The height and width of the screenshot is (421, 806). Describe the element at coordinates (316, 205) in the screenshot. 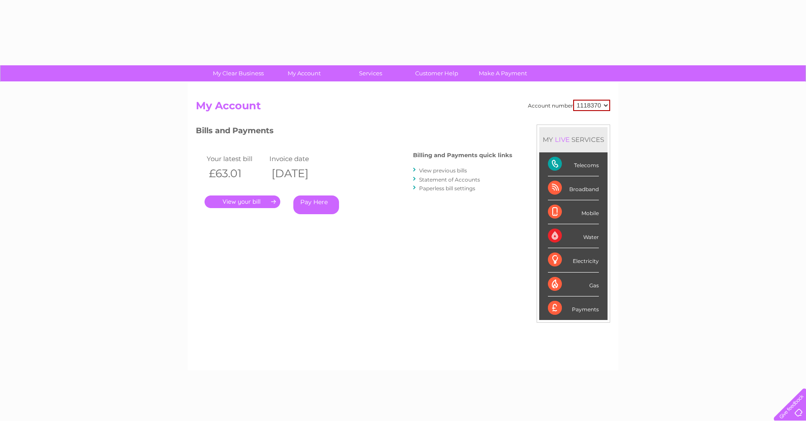

I see `a: Pay Here` at that location.